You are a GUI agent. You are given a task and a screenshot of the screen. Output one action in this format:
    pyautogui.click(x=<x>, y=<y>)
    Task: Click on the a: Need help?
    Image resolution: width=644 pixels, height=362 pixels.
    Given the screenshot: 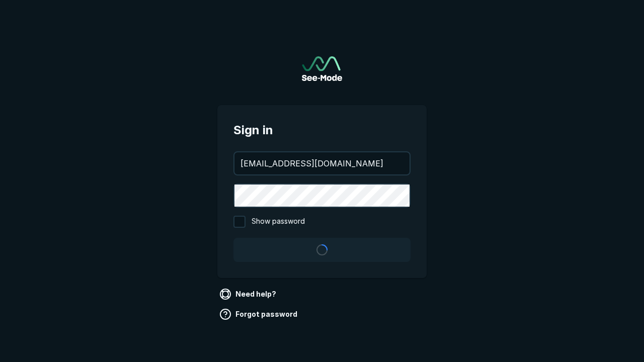 What is the action you would take?
    pyautogui.click(x=248, y=294)
    